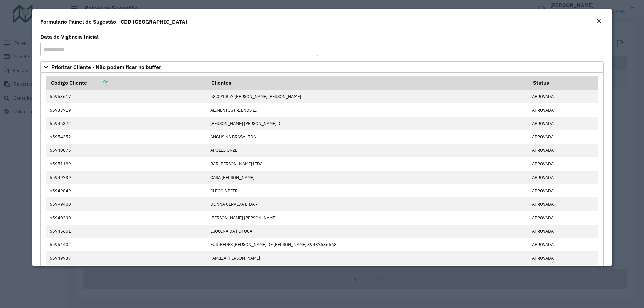 This screenshot has height=308, width=644. I want to click on th: Código Cliente, so click(126, 83).